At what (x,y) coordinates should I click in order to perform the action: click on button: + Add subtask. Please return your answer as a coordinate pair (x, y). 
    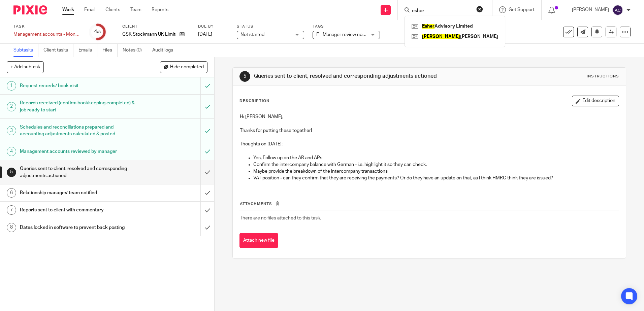
    Looking at the image, I should click on (25, 67).